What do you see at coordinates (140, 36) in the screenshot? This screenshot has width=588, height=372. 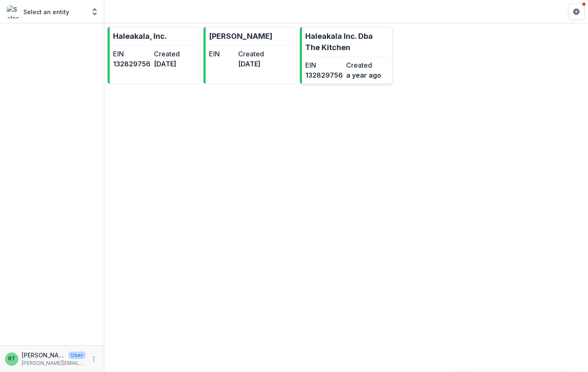 I see `p: Haleakala, Inc.` at bounding box center [140, 36].